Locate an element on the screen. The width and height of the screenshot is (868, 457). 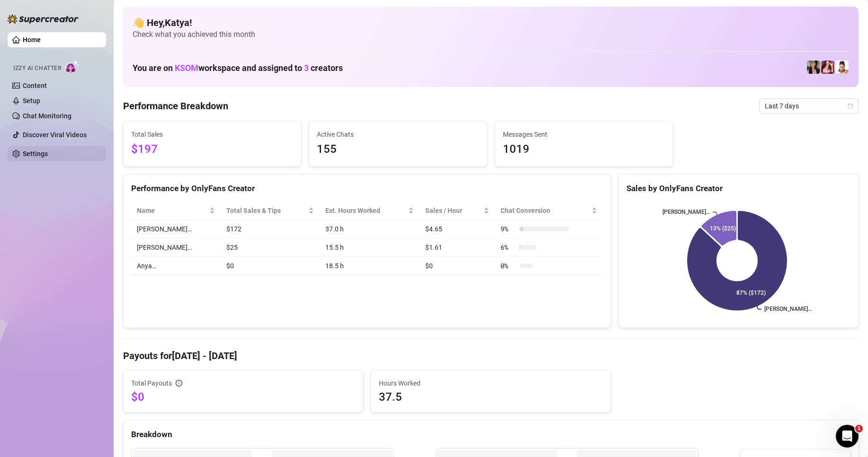
span: Active Chats is located at coordinates (398, 135).